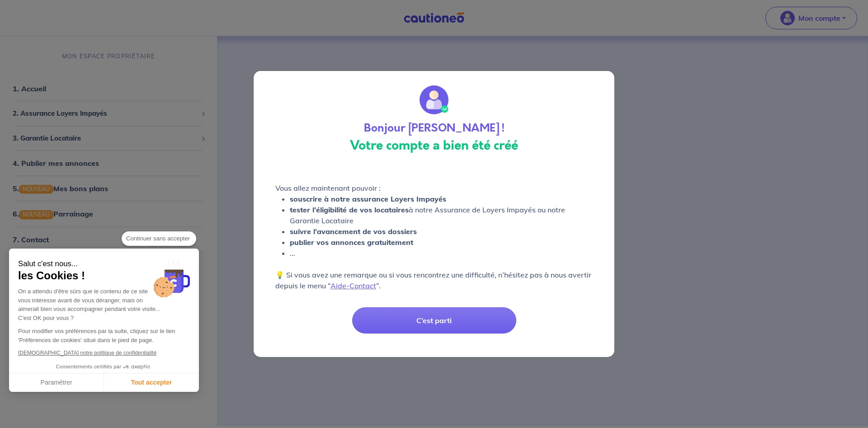 This screenshot has height=428, width=868. What do you see at coordinates (104, 276) in the screenshot?
I see `span: les Cookies !` at bounding box center [104, 276].